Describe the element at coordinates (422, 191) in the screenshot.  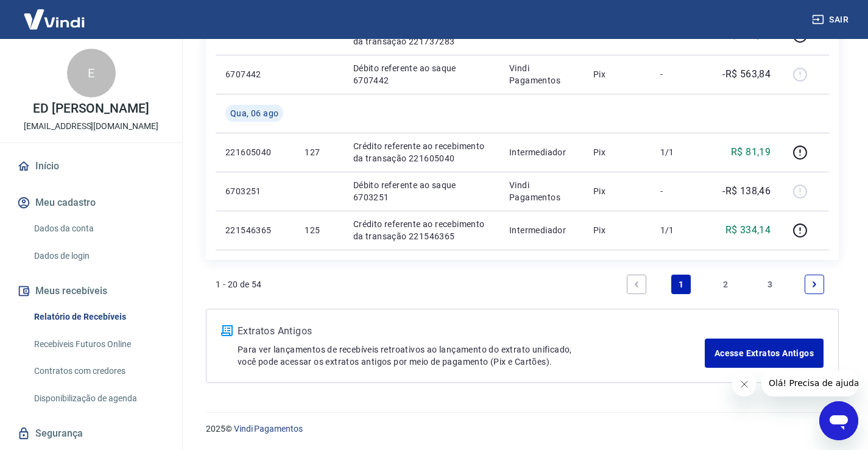
I see `p: Débito referente ao saque 6703251` at that location.